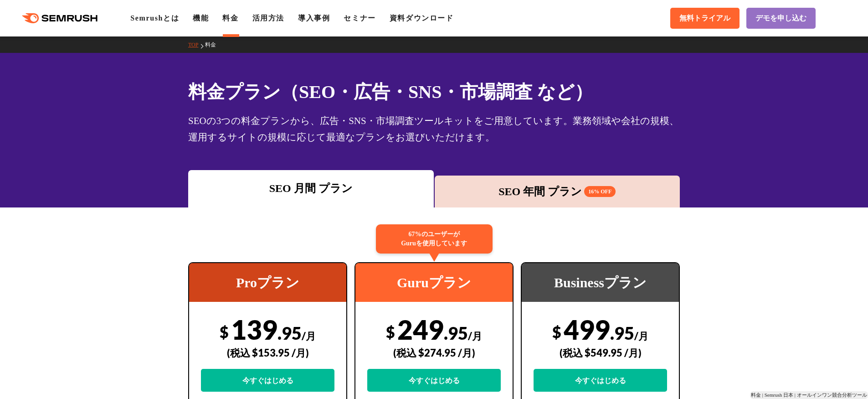 This screenshot has width=868, height=399. I want to click on span: デモを申し込む, so click(781, 18).